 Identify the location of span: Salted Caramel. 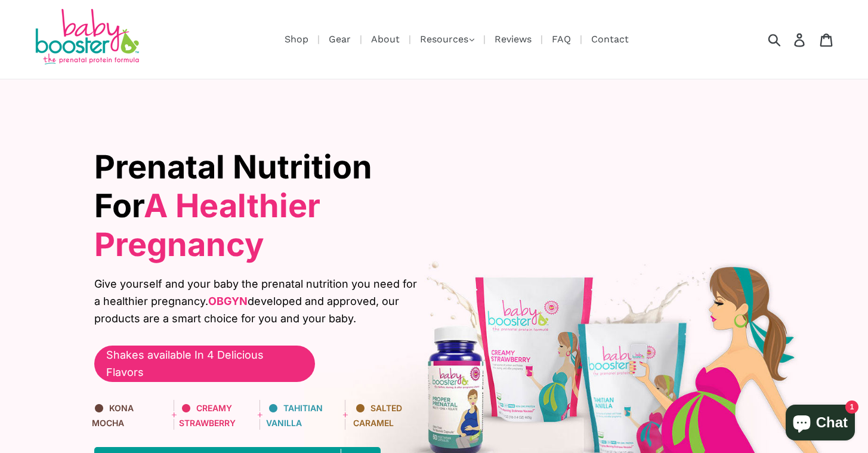
(378, 415).